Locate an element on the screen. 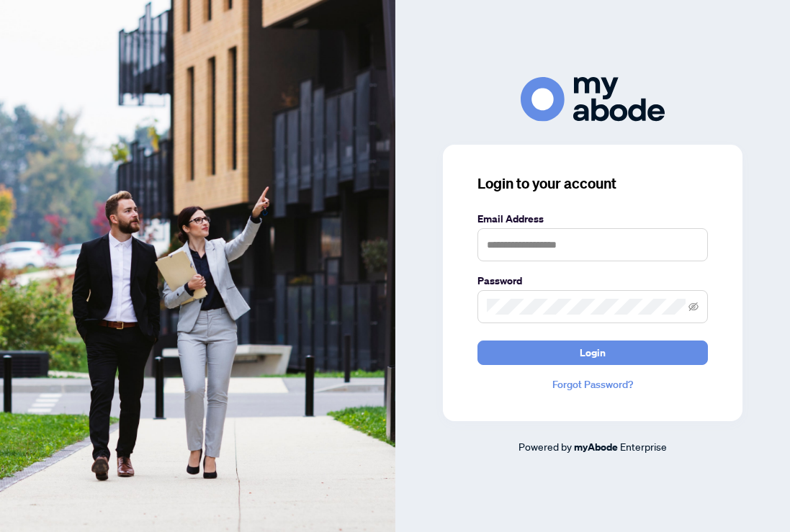 The width and height of the screenshot is (790, 532). span: eye-invisible is located at coordinates (693, 306).